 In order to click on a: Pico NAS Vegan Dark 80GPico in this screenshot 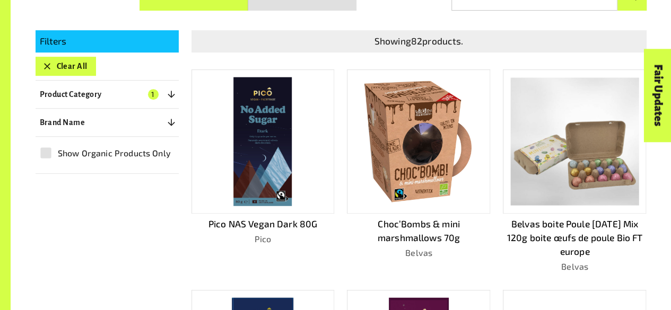, I will do `click(263, 171)`.